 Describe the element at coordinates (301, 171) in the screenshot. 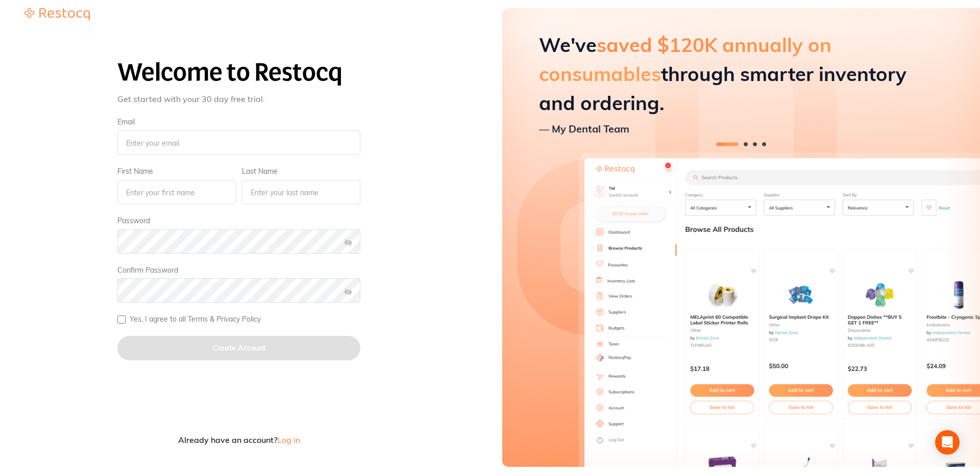

I see `label: Last Name` at that location.